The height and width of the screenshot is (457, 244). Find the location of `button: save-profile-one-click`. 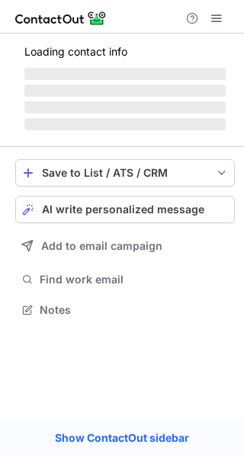

button: save-profile-one-click is located at coordinates (125, 173).